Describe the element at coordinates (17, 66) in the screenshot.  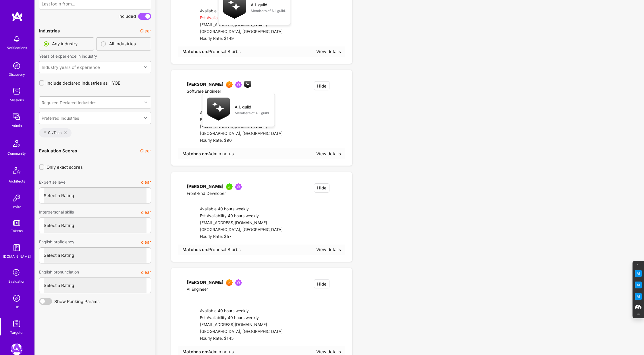
I see `img: discovery` at that location.